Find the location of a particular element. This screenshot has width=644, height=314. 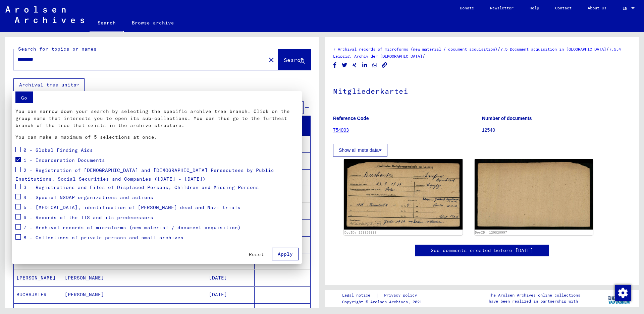

p: You can narrow down your search by selecting the specific archive tree branch. Click on the group... is located at coordinates (157, 118).